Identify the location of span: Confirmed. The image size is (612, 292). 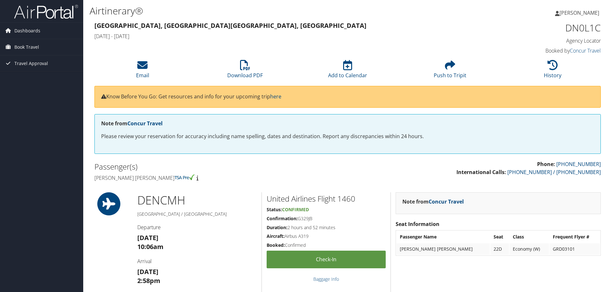
(296, 209).